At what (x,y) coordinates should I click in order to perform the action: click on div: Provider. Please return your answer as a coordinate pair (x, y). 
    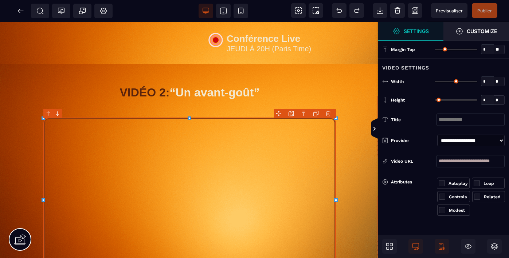
    Looking at the image, I should click on (412, 141).